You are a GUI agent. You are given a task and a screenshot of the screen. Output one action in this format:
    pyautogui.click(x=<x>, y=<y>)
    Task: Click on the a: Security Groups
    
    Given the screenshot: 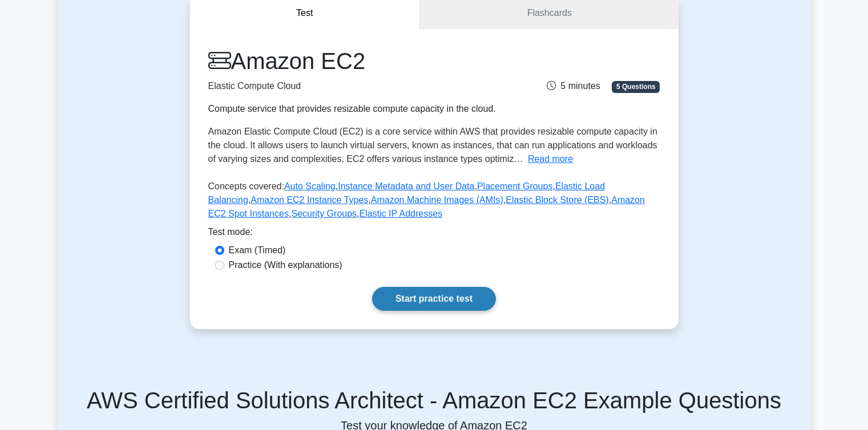 What is the action you would take?
    pyautogui.click(x=324, y=213)
    